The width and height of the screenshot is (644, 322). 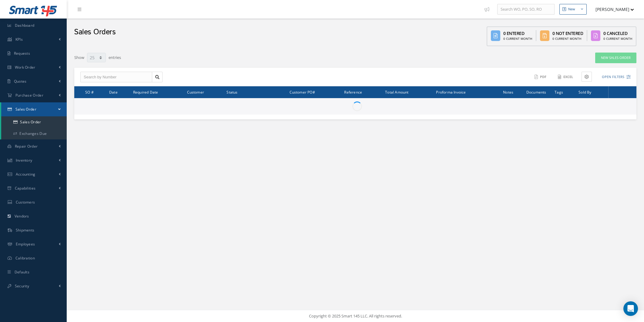 What do you see at coordinates (26, 174) in the screenshot?
I see `span: Accounting` at bounding box center [26, 174].